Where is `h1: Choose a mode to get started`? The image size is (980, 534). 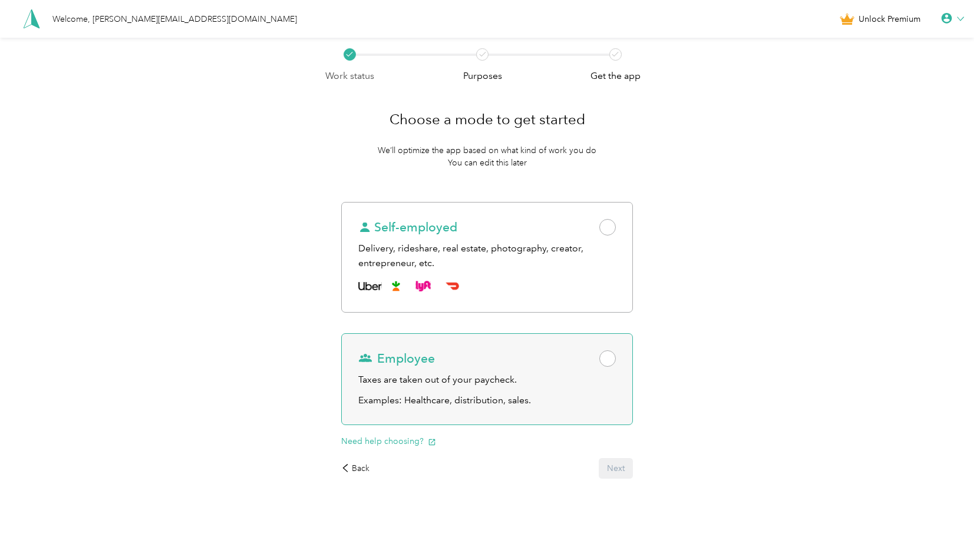 h1: Choose a mode to get started is located at coordinates (487, 120).